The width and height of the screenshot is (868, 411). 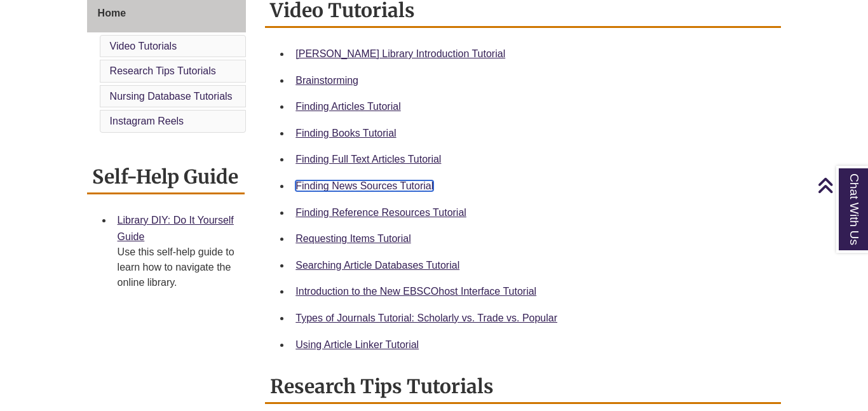 I want to click on a: Nursing Database Tutorials, so click(x=171, y=96).